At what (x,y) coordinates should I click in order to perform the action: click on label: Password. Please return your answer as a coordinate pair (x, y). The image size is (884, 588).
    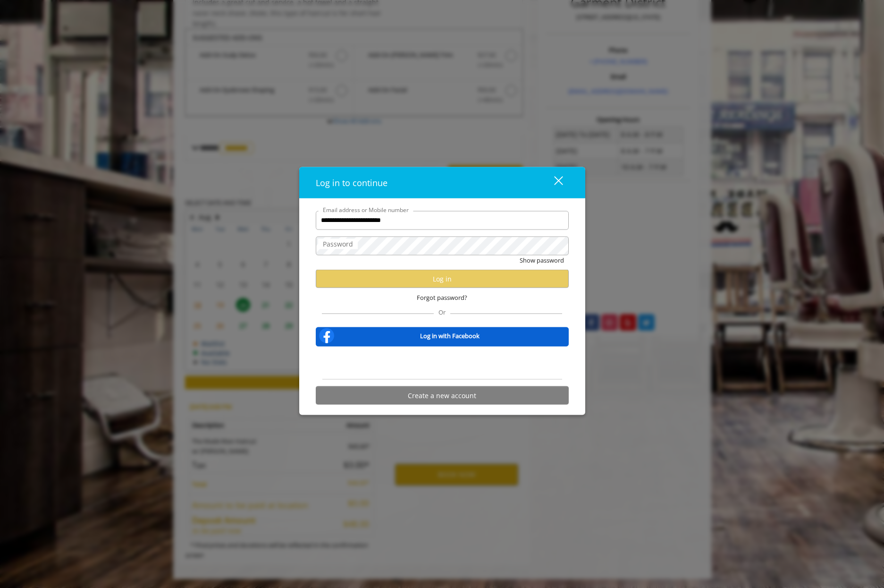
    Looking at the image, I should click on (338, 243).